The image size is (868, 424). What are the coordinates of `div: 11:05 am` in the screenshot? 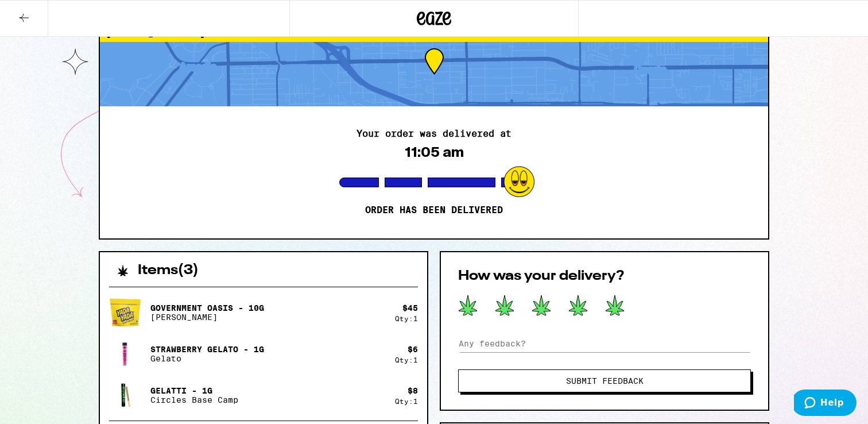 It's located at (434, 153).